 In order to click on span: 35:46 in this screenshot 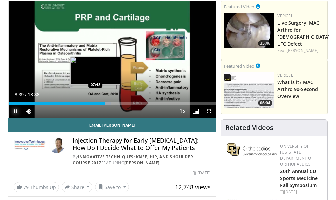, I will do `click(265, 43)`.